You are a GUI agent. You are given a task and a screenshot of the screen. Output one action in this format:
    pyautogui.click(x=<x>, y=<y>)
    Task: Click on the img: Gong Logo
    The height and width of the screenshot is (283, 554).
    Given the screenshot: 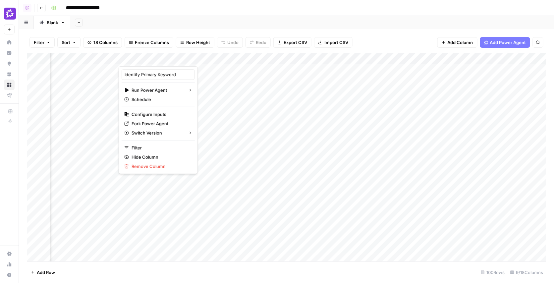 What is the action you would take?
    pyautogui.click(x=10, y=14)
    